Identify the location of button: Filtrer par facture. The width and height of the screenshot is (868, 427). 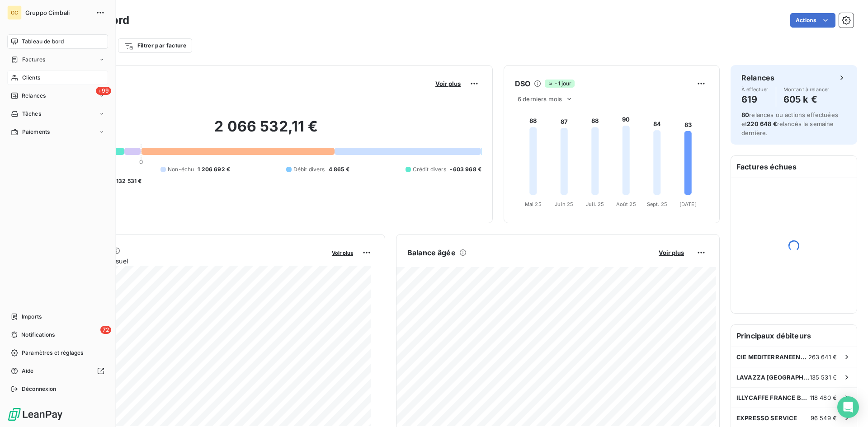
(155, 46).